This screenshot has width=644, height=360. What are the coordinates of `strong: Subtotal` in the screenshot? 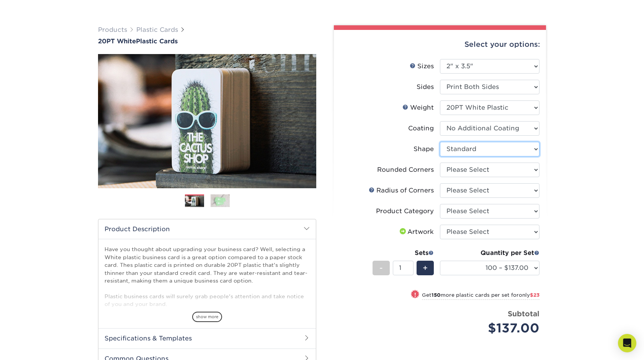 It's located at (524, 313).